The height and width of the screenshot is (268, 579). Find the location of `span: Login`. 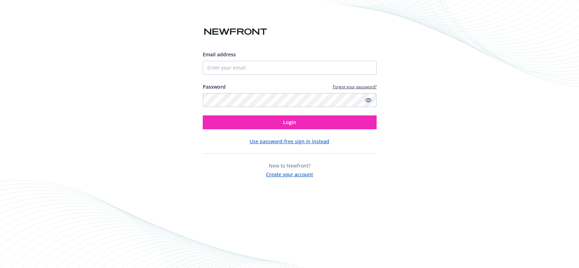

span: Login is located at coordinates (290, 122).